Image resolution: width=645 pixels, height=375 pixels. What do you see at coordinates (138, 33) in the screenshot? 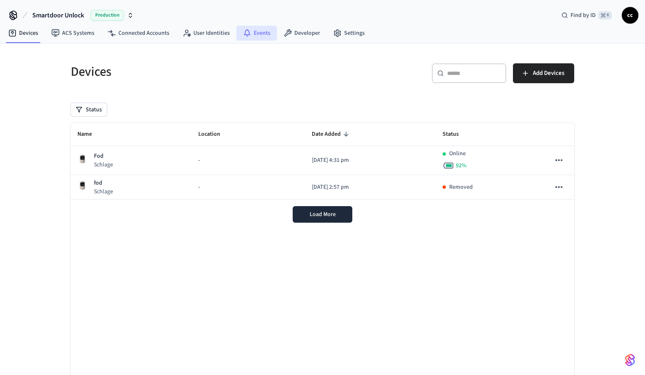
I see `a: Connected Accounts` at bounding box center [138, 33].